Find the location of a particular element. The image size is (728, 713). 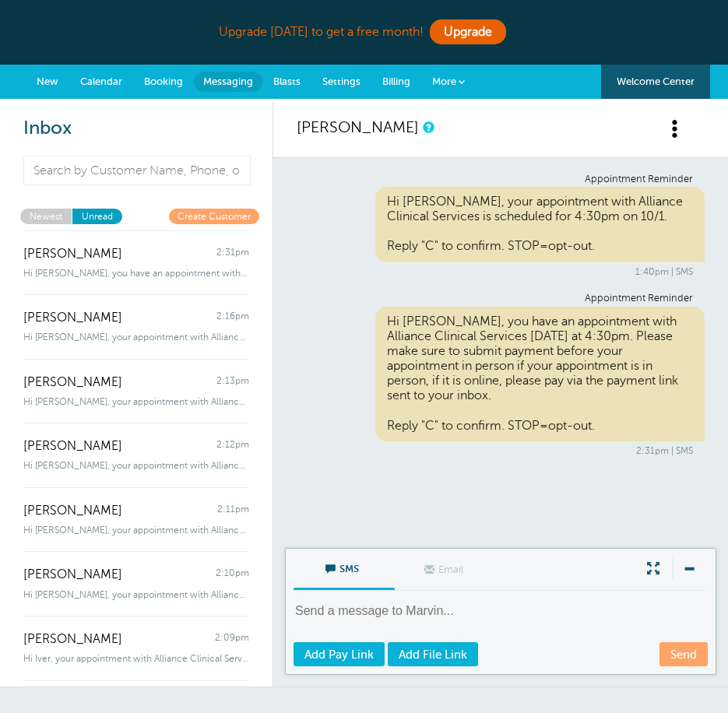

span: Settings is located at coordinates (341, 81).